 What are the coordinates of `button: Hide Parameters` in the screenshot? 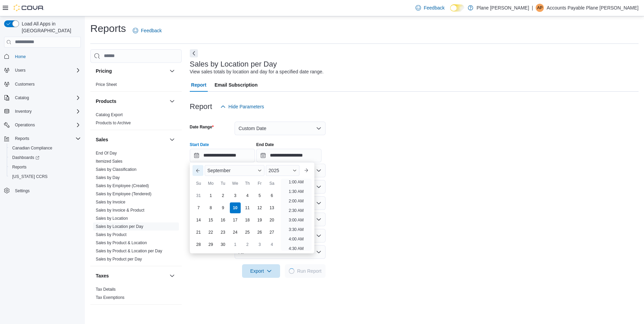 It's located at (242, 106).